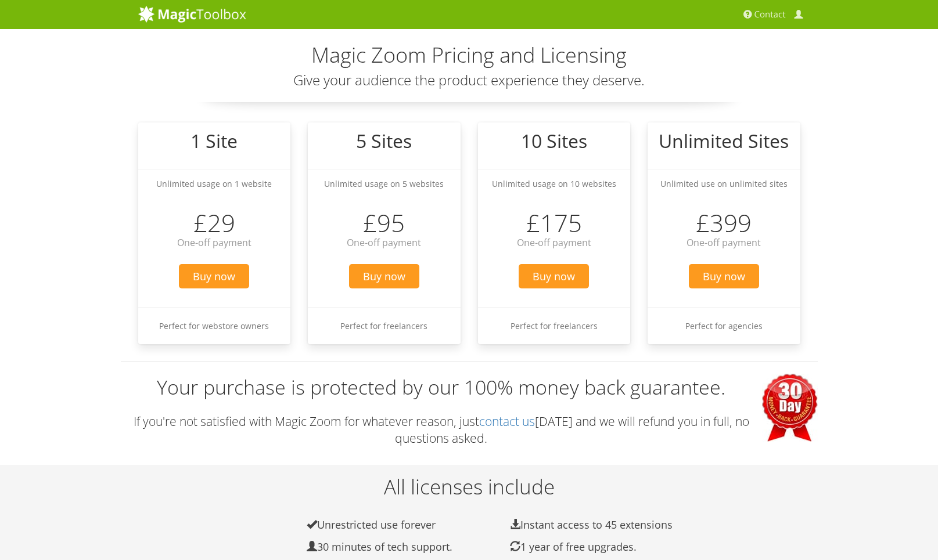 Image resolution: width=938 pixels, height=560 pixels. I want to click on h2: All licenses include, so click(469, 487).